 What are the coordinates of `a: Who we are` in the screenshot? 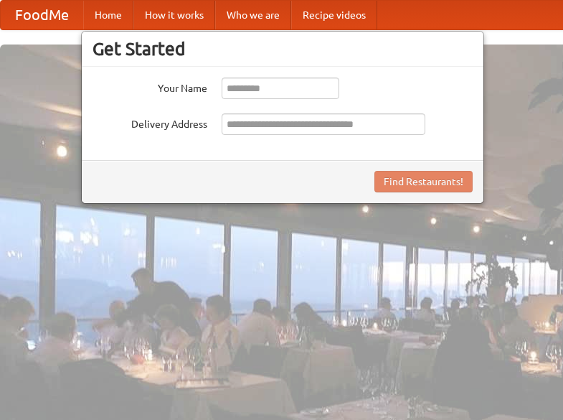 It's located at (253, 15).